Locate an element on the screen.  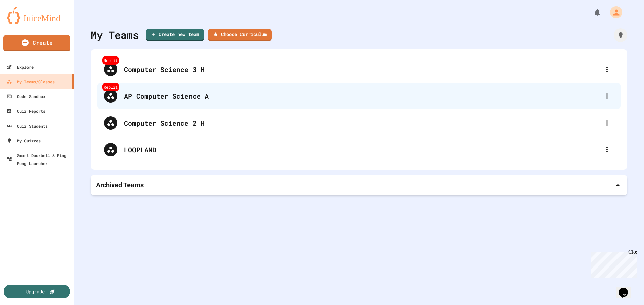
a: Create is located at coordinates (37, 43).